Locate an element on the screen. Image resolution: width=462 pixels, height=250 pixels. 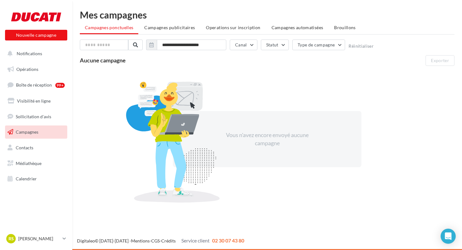
button: Canal is located at coordinates (243, 45).